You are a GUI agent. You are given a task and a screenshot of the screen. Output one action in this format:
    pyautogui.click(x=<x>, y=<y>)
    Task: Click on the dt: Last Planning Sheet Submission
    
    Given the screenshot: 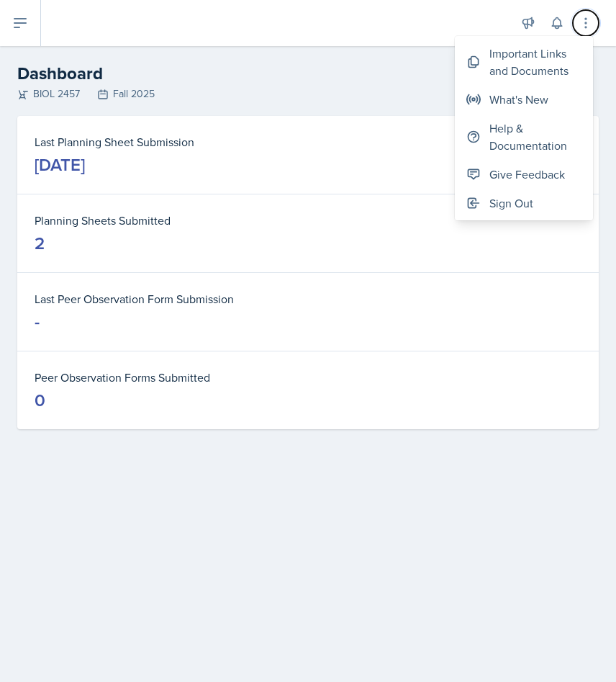 What is the action you would take?
    pyautogui.click(x=308, y=142)
    